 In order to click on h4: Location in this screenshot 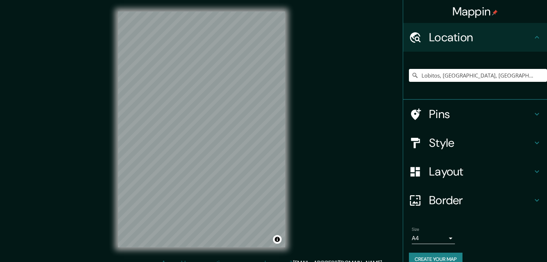, I will do `click(481, 37)`.